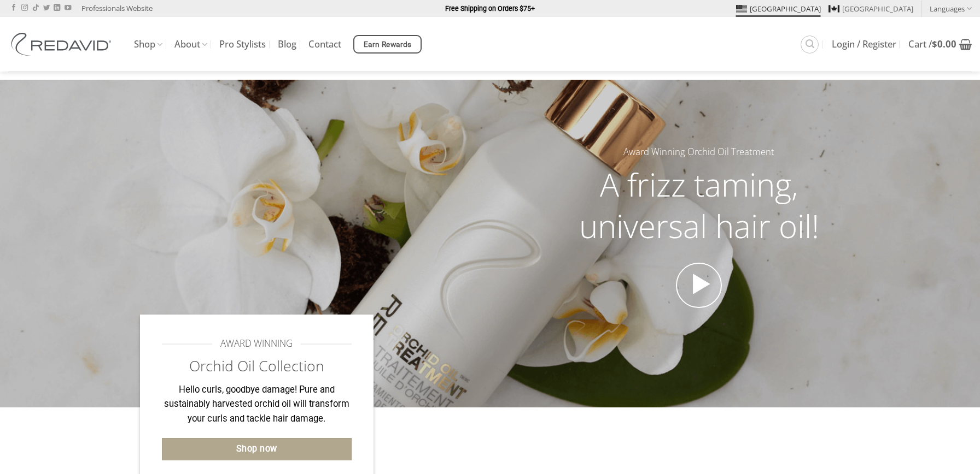 The width and height of the screenshot is (980, 474). Describe the element at coordinates (256, 450) in the screenshot. I see `span: Shop now` at that location.